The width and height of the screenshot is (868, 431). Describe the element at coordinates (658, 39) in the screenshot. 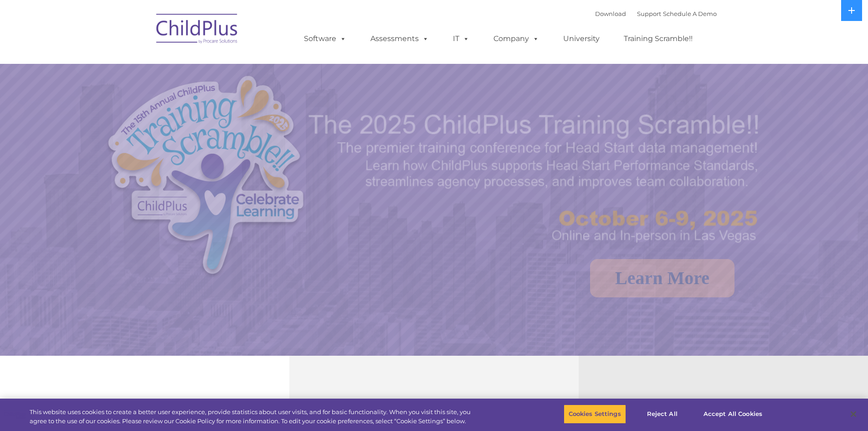

I see `a: Training Scramble!!` at that location.